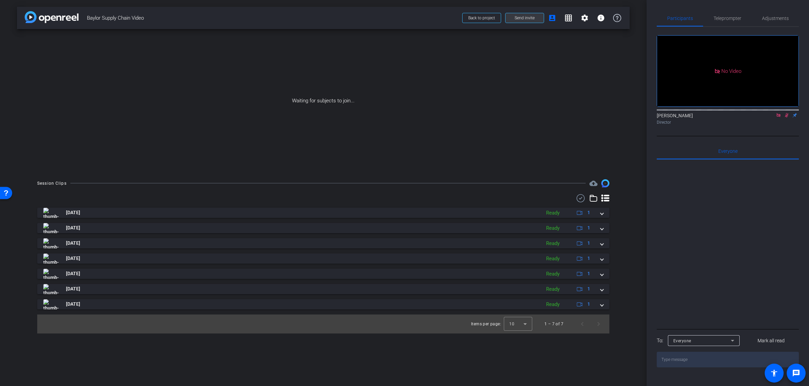  I want to click on span: Destinations for your clips, so click(594, 183).